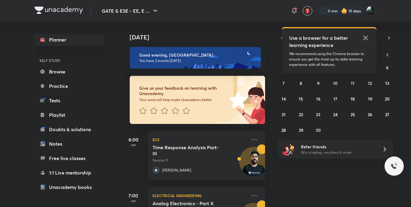  Describe the element at coordinates (352, 99) in the screenshot. I see `abbr: September 18, 2025` at that location.